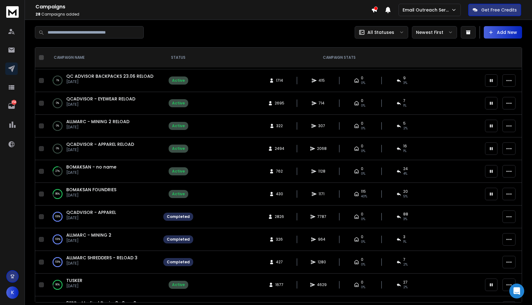 This screenshot has height=305, width=532. What do you see at coordinates (406, 197) in the screenshot?
I see `span: 5 %` at bounding box center [406, 197].